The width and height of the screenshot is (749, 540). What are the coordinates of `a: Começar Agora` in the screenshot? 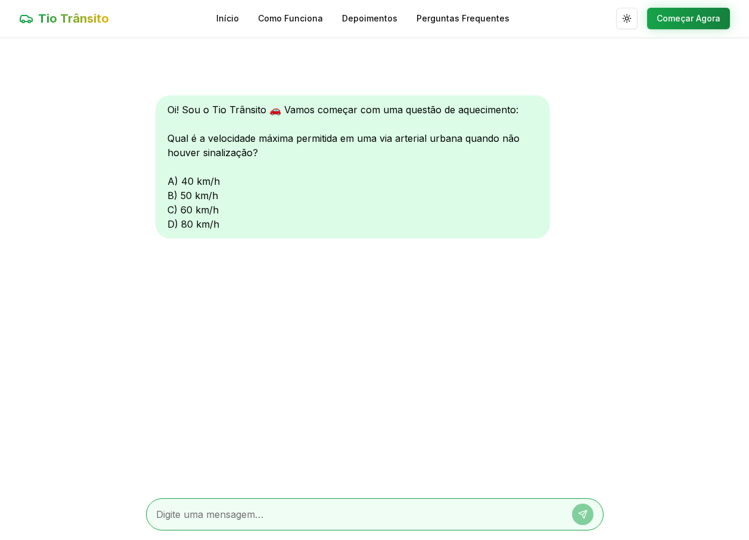 It's located at (688, 18).